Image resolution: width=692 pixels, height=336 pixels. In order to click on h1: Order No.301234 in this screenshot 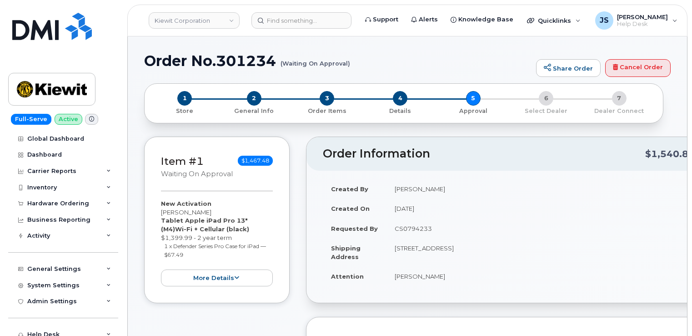, I will do `click(338, 60)`.